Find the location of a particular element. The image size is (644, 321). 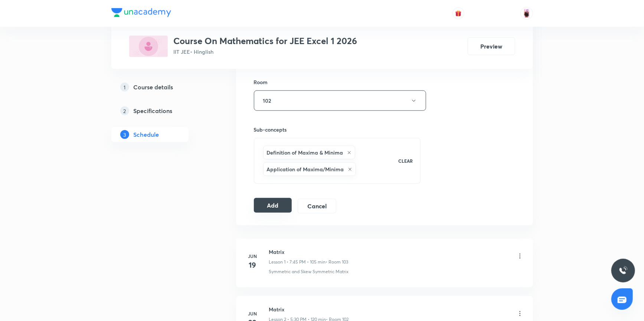

h6: Room is located at coordinates (261, 82).